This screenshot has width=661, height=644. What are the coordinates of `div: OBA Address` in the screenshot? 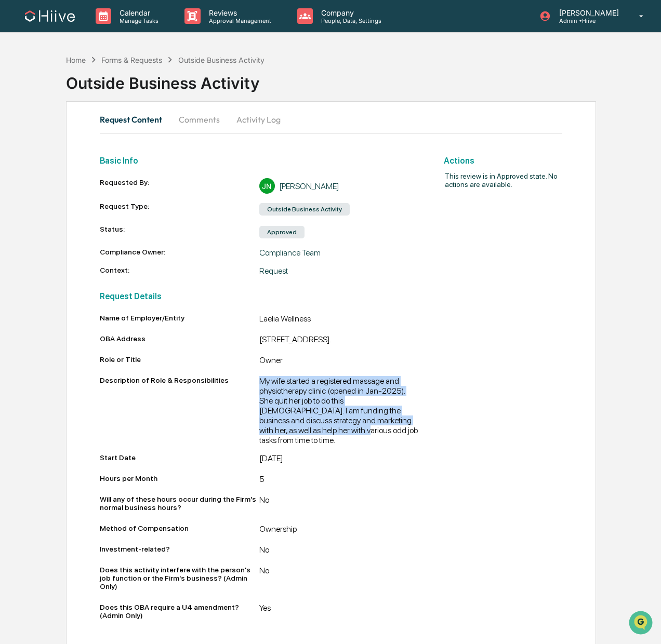 It's located at (180, 339).